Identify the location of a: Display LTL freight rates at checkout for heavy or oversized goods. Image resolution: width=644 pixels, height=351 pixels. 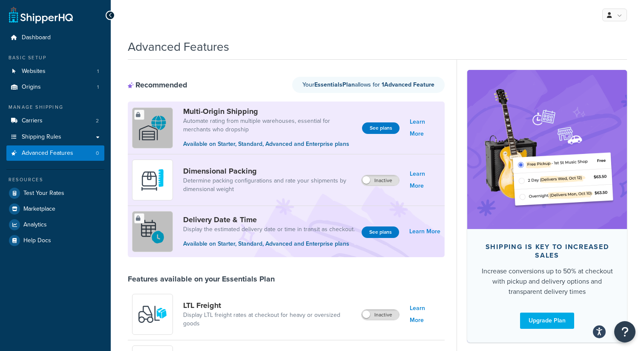
(269, 319).